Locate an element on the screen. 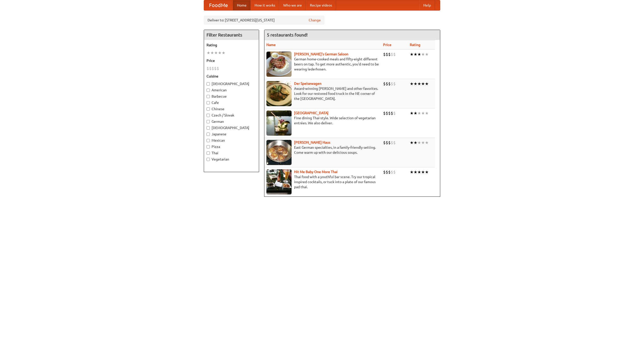 Image resolution: width=644 pixels, height=356 pixels. b: Der Speisewagen is located at coordinates (308, 83).